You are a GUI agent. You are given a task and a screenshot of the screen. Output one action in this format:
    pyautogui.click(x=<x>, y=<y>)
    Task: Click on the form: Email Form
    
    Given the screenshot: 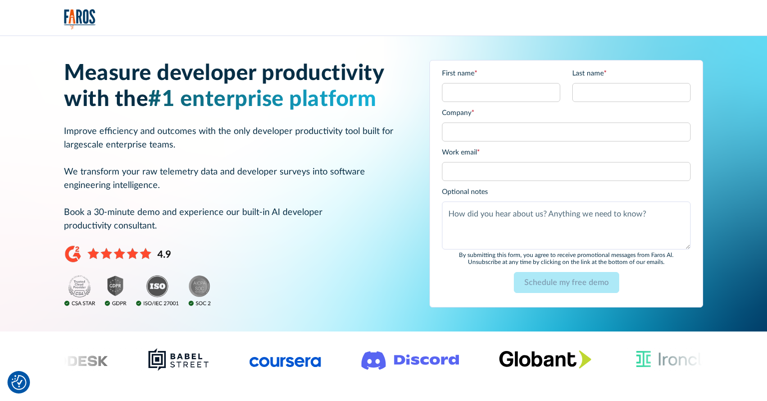 What is the action you would take?
    pyautogui.click(x=566, y=183)
    